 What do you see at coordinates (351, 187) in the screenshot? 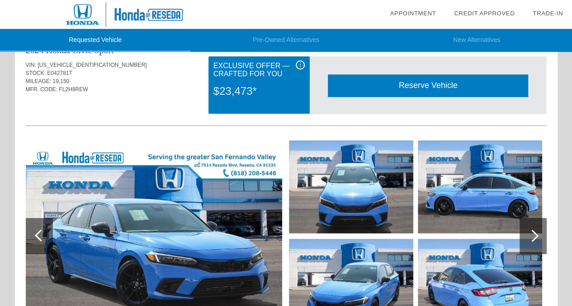
I see `img: 2.jpg` at bounding box center [351, 187].